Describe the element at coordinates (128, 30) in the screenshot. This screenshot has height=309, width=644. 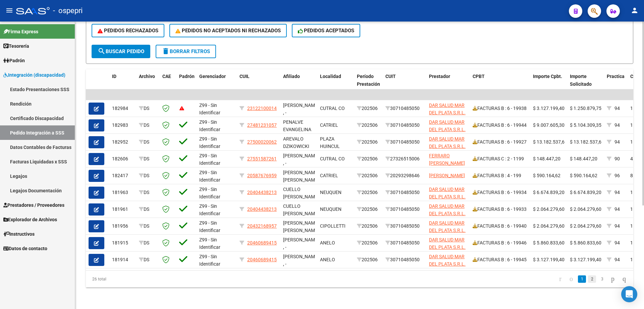
I see `span: PEDIDOS RECHAZADOS` at that location.